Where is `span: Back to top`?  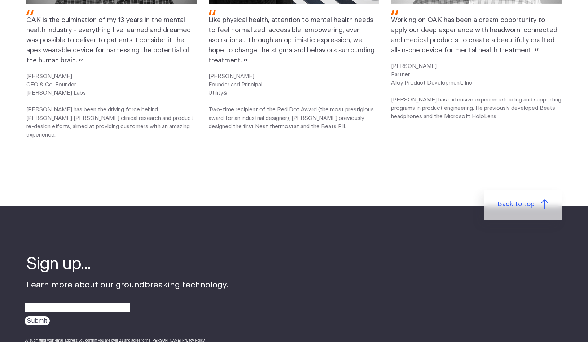
span: Back to top is located at coordinates (516, 204).